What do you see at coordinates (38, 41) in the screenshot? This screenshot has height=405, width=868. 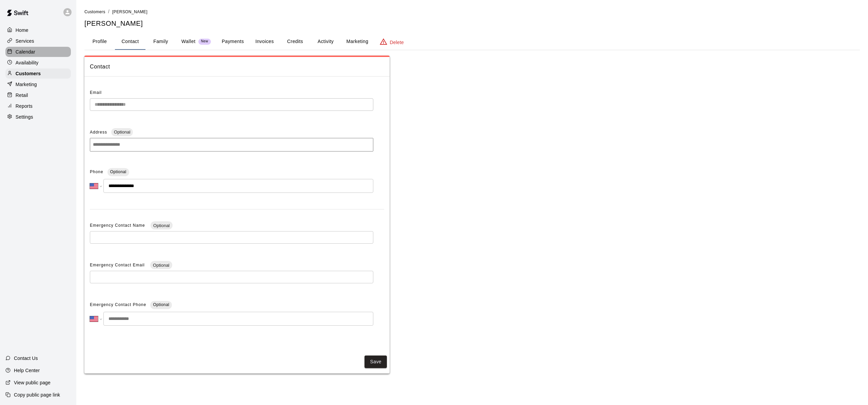 I see `div: Services` at bounding box center [38, 41].